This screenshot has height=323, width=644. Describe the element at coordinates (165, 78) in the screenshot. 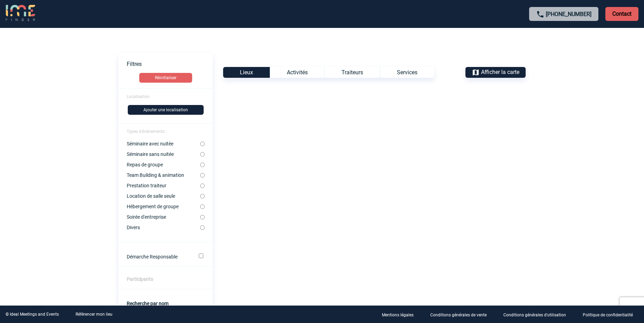

I see `a: Réinitialiser` at that location.